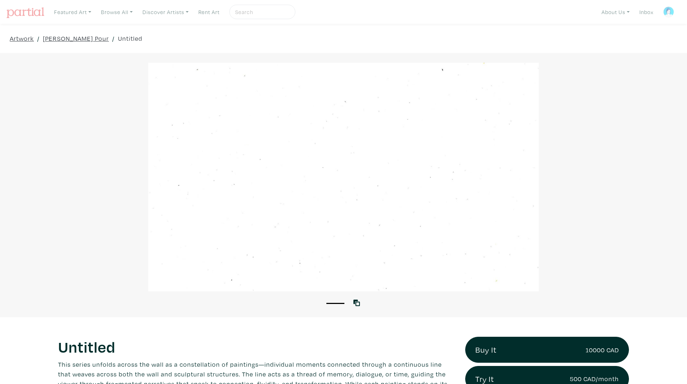 This screenshot has width=687, height=384. Describe the element at coordinates (209, 12) in the screenshot. I see `a: Rent Art` at that location.